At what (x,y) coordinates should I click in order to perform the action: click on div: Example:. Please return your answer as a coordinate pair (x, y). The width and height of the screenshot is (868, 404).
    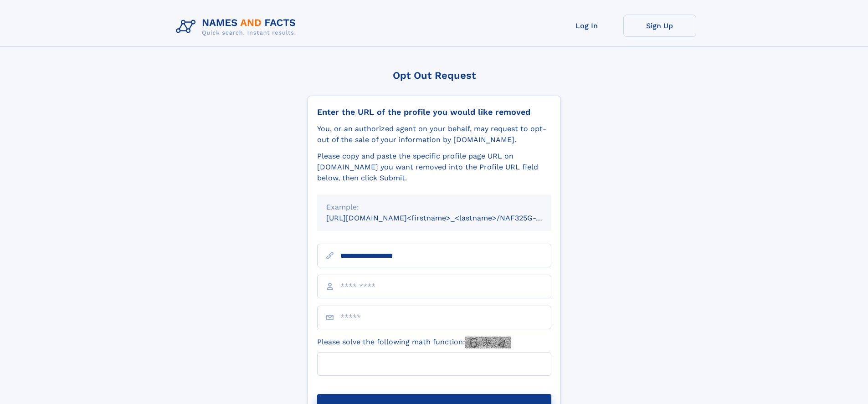
    Looking at the image, I should click on (434, 207).